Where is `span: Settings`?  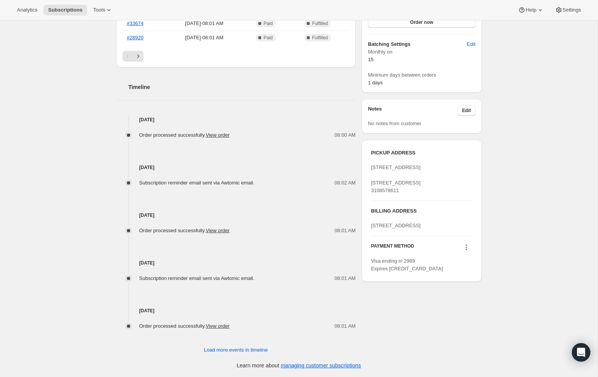
span: Settings is located at coordinates (572, 10).